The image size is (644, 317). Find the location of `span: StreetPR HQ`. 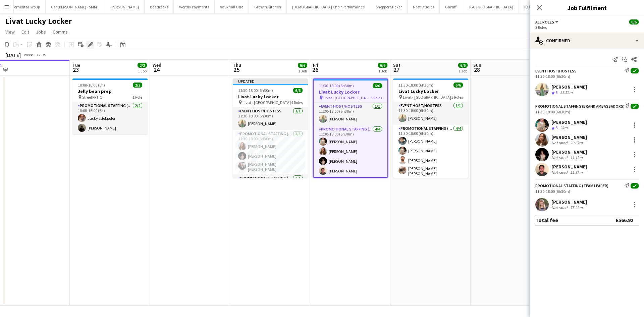

span: StreetPR HQ is located at coordinates (92, 97).